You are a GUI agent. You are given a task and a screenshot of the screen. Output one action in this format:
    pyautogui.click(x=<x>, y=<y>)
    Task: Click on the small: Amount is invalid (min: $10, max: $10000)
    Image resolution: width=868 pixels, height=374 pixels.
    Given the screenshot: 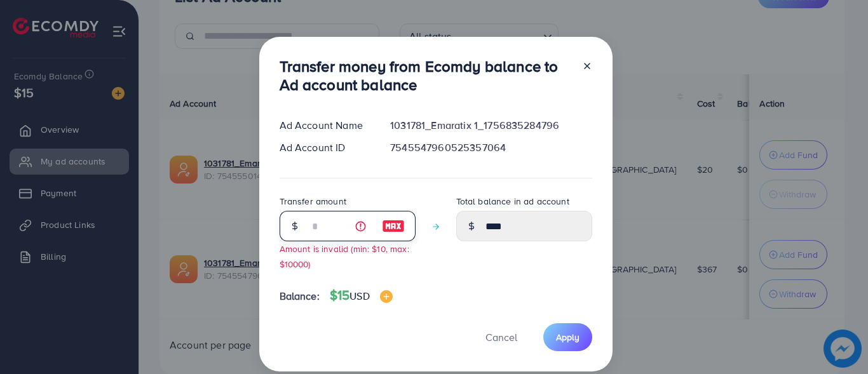 What is the action you would take?
    pyautogui.click(x=344, y=256)
    